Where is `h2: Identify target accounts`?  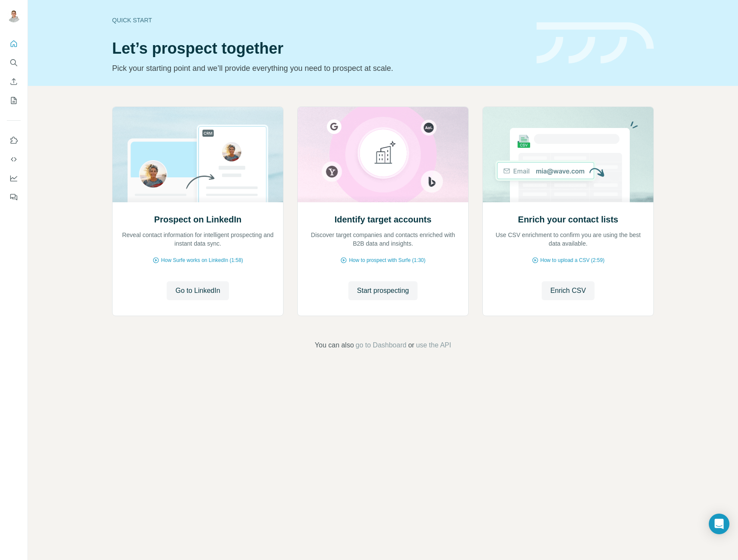
h2: Identify target accounts is located at coordinates (383, 219).